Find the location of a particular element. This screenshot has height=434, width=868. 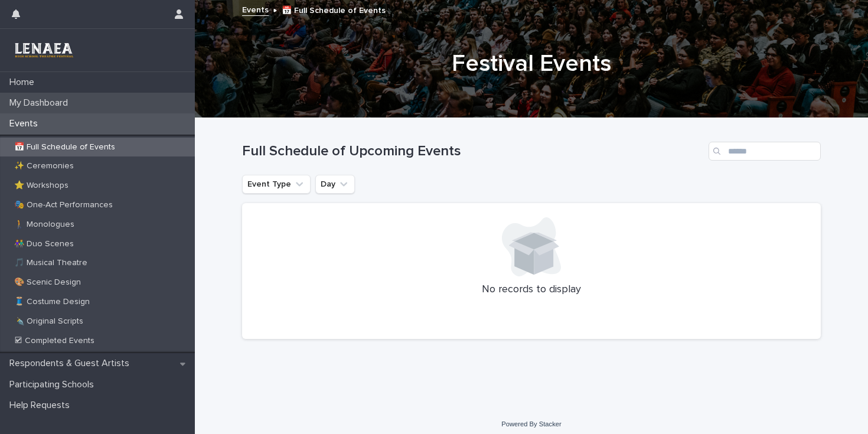

p: My Dashboard is located at coordinates (41, 103).